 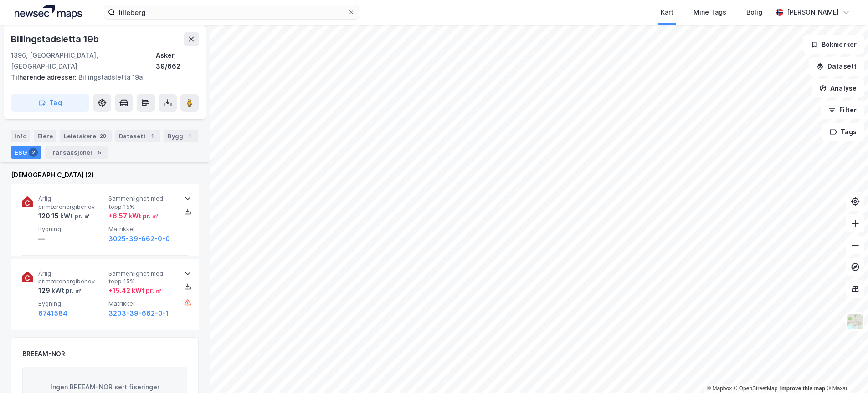 What do you see at coordinates (103, 136) in the screenshot?
I see `div: 28` at bounding box center [103, 136].